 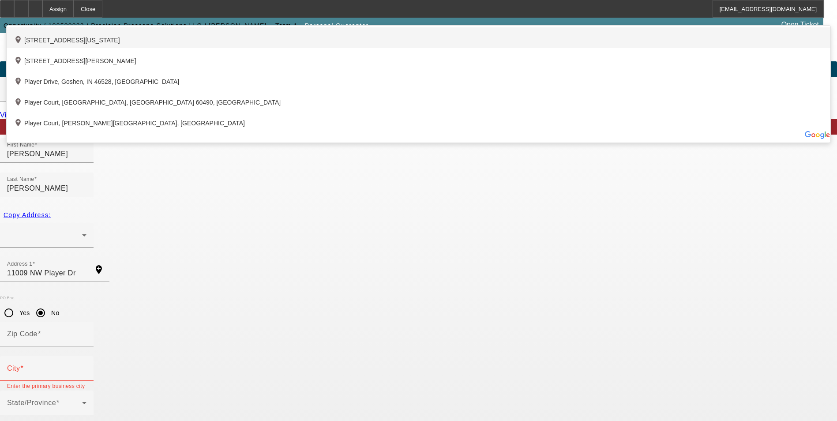 I want to click on mat-error: Enter the primary business city, so click(x=47, y=386).